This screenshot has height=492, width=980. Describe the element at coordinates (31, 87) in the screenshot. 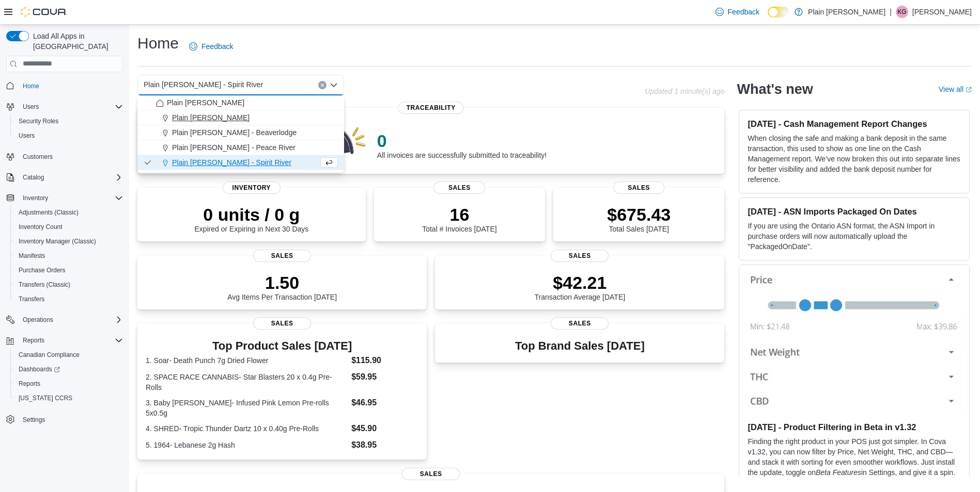

I see `span: Home` at that location.